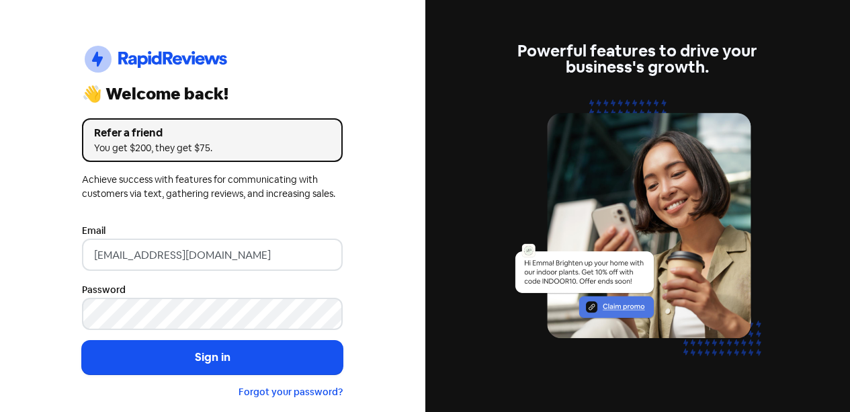 The image size is (850, 412). Describe the element at coordinates (638, 236) in the screenshot. I see `img: text-marketing` at that location.